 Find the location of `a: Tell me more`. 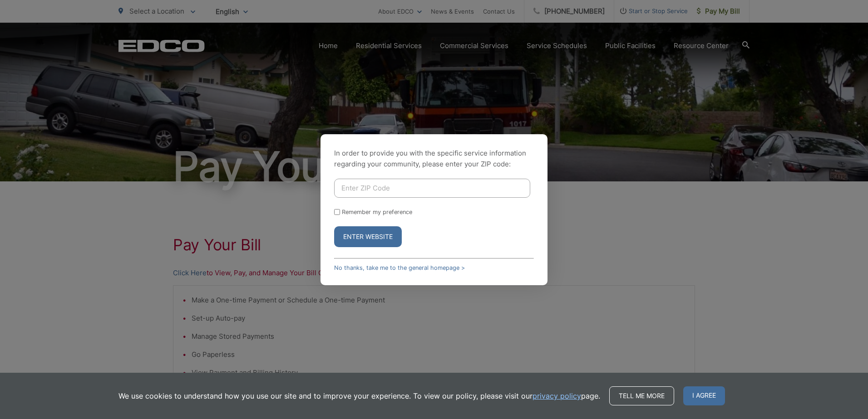

a: Tell me more is located at coordinates (641, 396).